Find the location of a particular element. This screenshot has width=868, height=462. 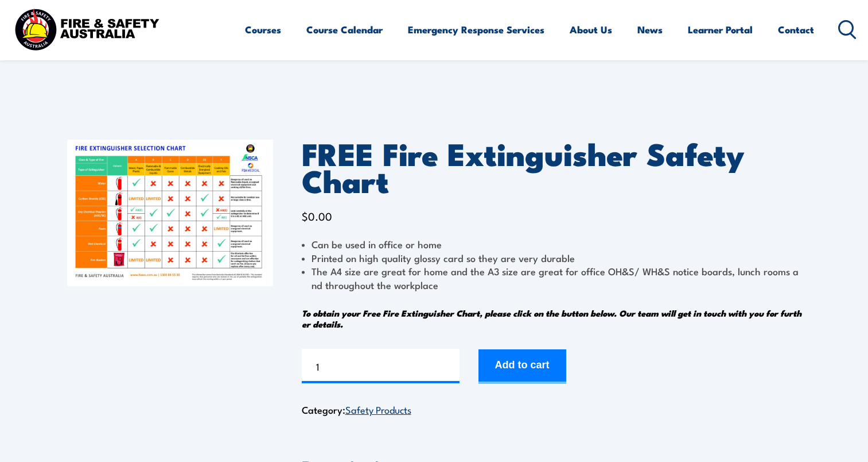

a: Contact is located at coordinates (796, 30).